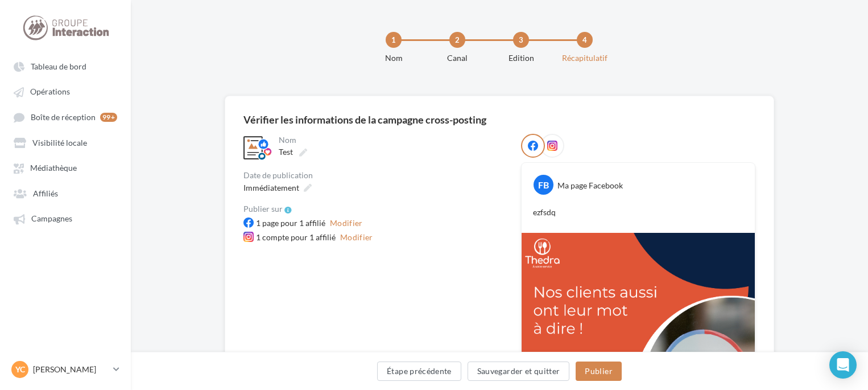 This screenshot has height=390, width=868. What do you see at coordinates (286, 151) in the screenshot?
I see `span: Test` at bounding box center [286, 151].